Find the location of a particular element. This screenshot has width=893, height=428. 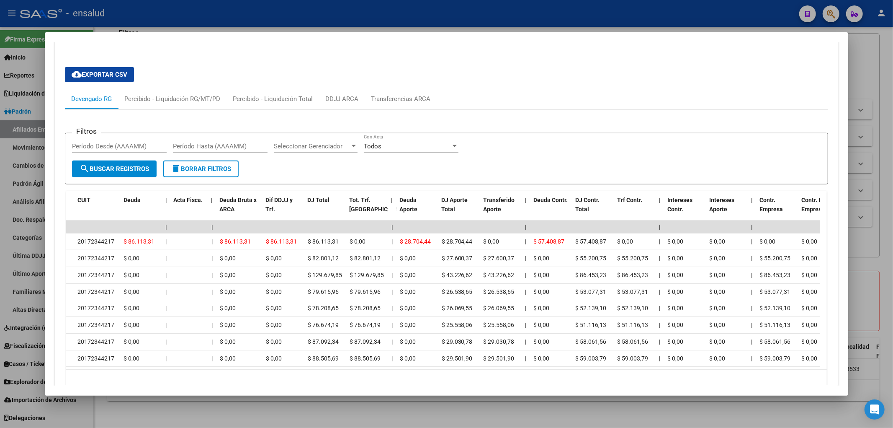

span: $ 55.200,75 is located at coordinates (591, 258).